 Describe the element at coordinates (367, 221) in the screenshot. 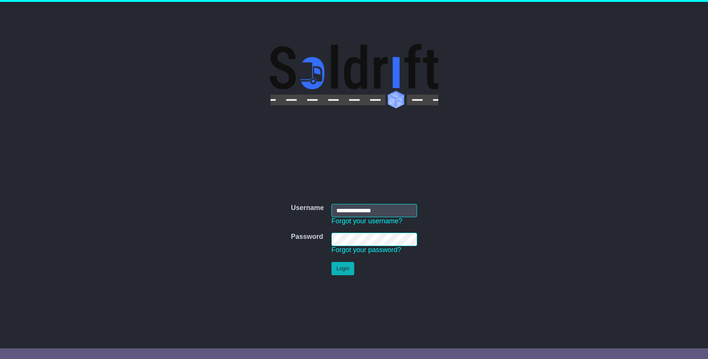

I see `a: Forgot your username?` at that location.